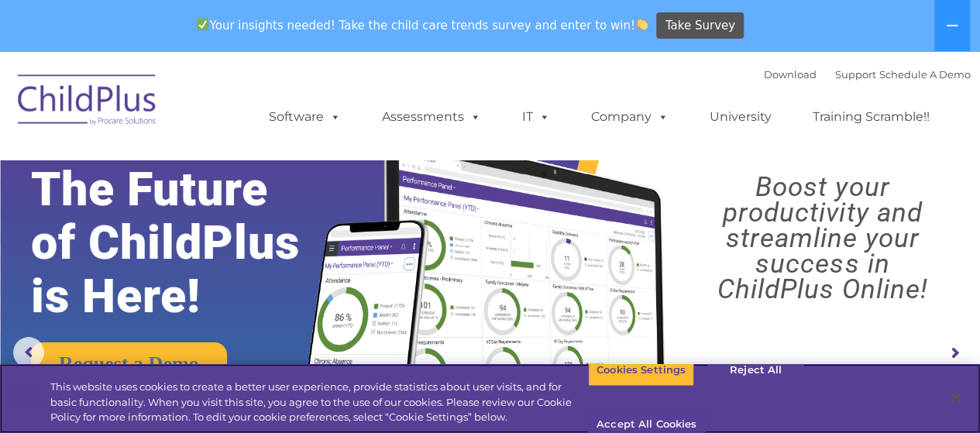  Describe the element at coordinates (741, 117) in the screenshot. I see `a: University` at that location.